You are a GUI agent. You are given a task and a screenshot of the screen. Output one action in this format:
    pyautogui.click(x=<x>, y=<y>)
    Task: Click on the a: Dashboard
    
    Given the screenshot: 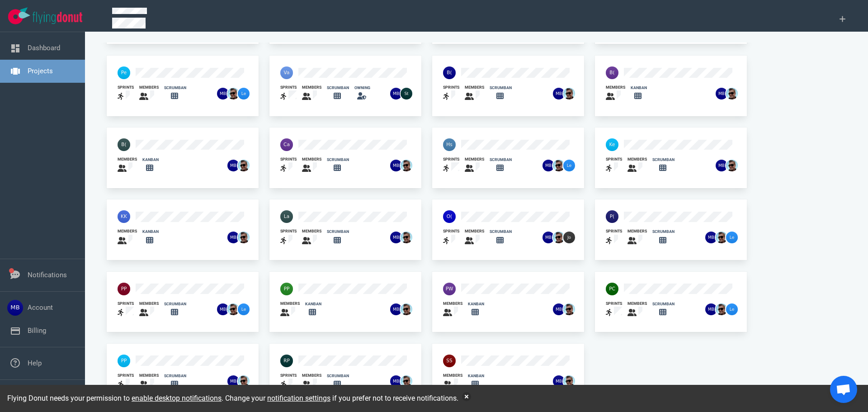 What is the action you would take?
    pyautogui.click(x=44, y=48)
    